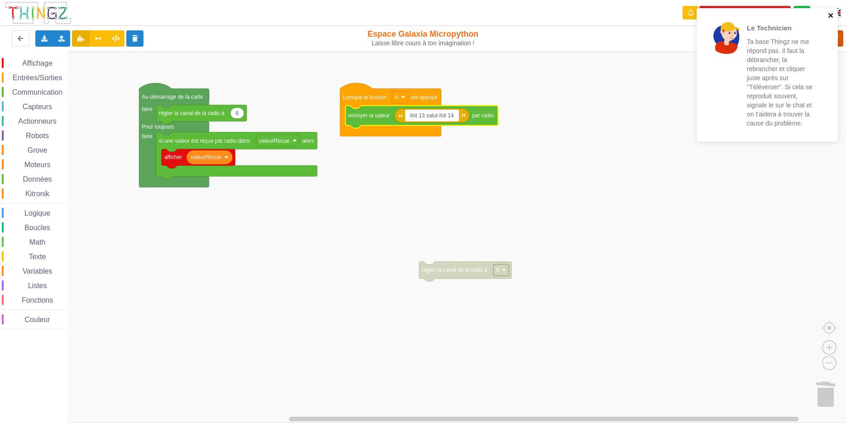 Image resolution: width=846 pixels, height=429 pixels. I want to click on text: est appuyé, so click(424, 97).